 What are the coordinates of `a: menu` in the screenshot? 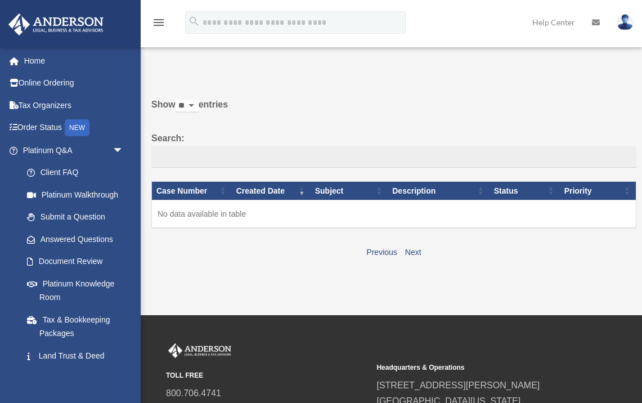 It's located at (159, 24).